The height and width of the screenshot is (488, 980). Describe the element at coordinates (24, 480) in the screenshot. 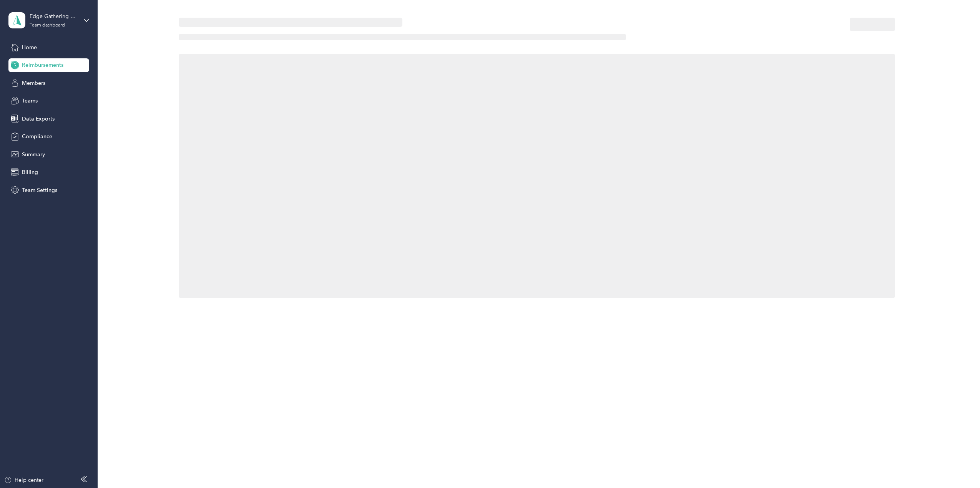

I see `div: Help center` at that location.